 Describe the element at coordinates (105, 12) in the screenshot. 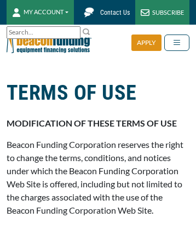

I see `a: Contact Us` at that location.